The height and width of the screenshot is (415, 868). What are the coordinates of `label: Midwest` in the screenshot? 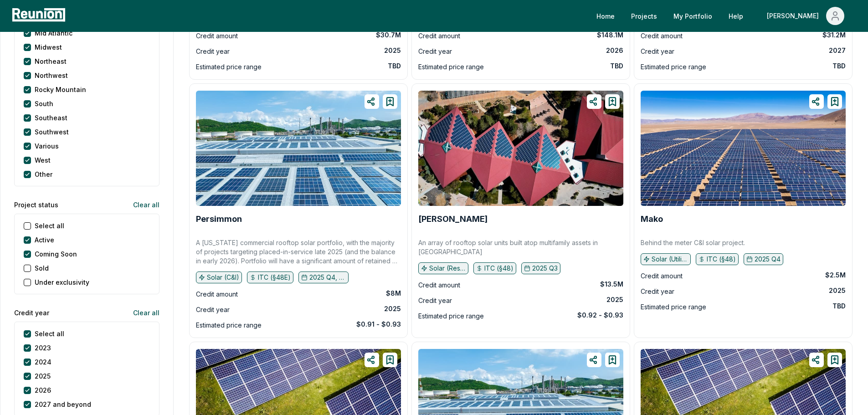 It's located at (48, 47).